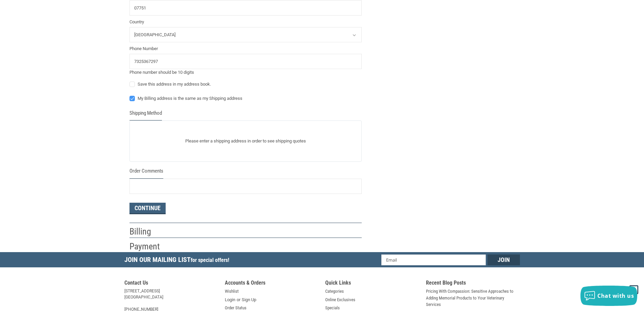  What do you see at coordinates (238, 300) in the screenshot?
I see `span: or` at bounding box center [238, 300].